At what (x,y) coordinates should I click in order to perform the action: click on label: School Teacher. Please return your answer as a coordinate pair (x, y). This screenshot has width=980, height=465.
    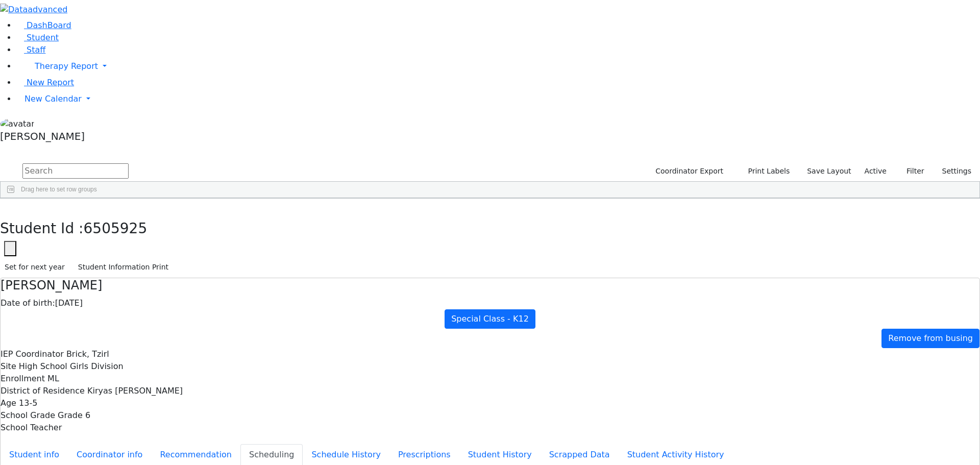
    Looking at the image, I should click on (31, 428).